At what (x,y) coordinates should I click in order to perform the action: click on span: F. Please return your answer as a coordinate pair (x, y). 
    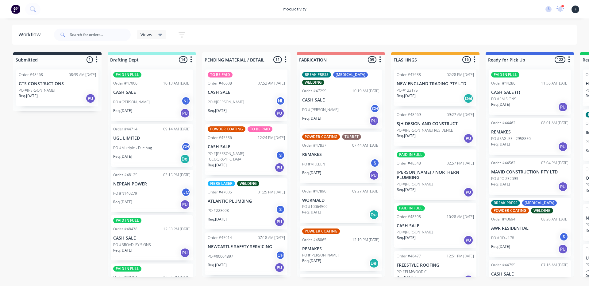
    Looking at the image, I should click on (576, 9).